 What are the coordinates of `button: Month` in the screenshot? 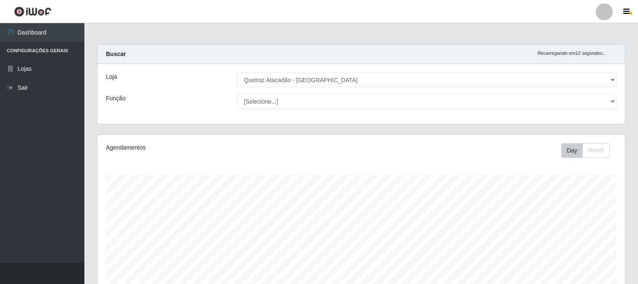 It's located at (596, 151).